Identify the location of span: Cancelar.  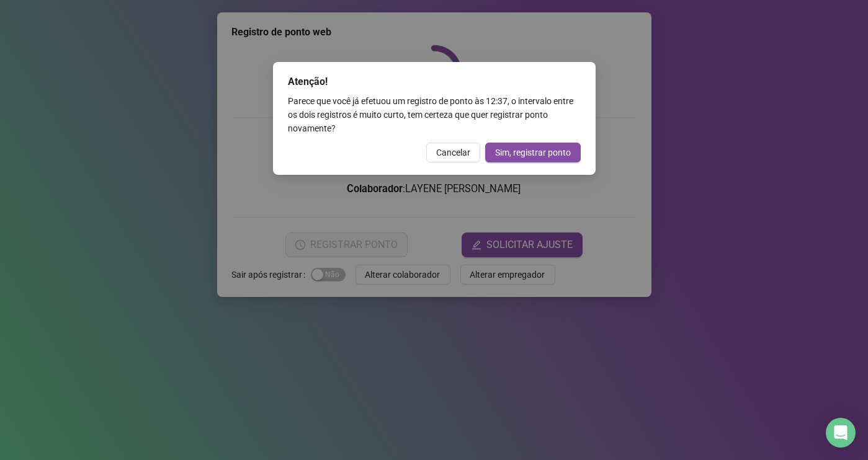
(453, 152).